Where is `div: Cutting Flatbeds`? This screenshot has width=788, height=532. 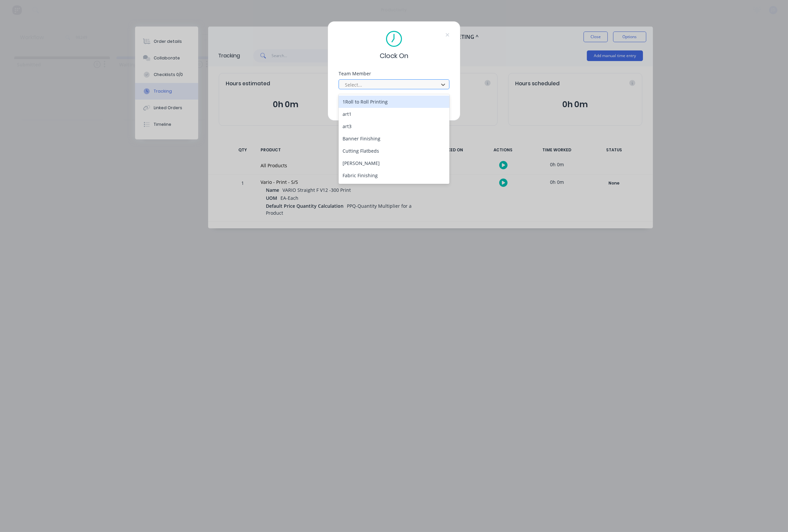 div: Cutting Flatbeds is located at coordinates (394, 150).